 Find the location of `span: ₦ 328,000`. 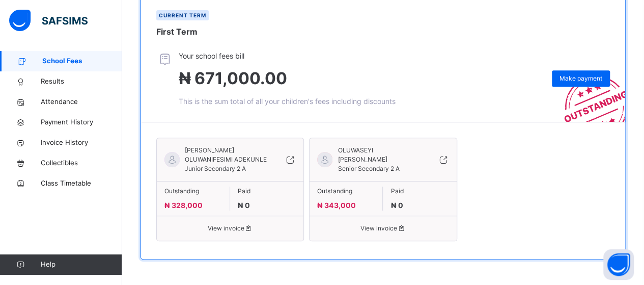

span: ₦ 328,000 is located at coordinates (183, 205).